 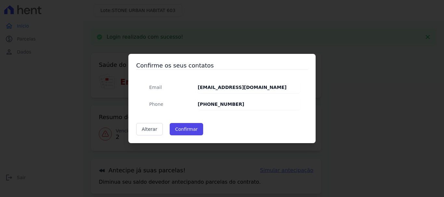 I want to click on a: Alterar, so click(x=150, y=129).